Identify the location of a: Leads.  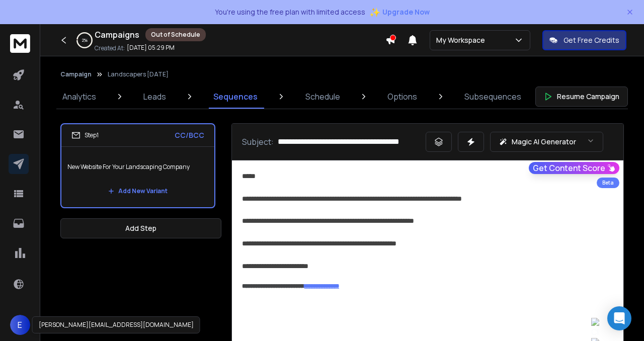
(154, 96).